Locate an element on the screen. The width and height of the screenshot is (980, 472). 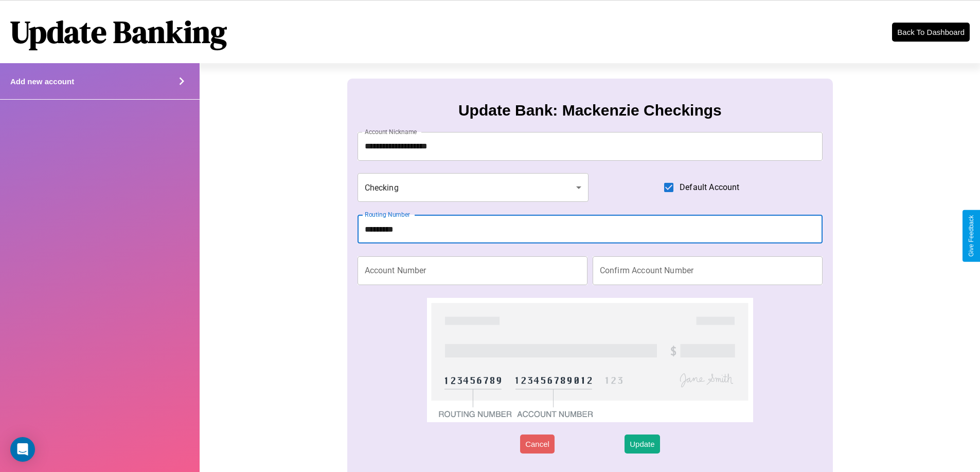
h1: Update Banking is located at coordinates (118, 32).